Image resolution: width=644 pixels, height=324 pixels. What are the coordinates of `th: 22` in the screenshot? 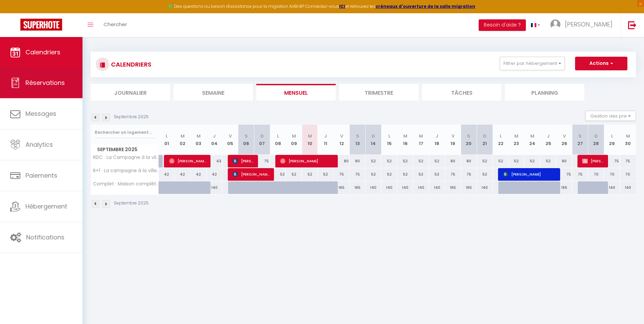 It's located at (500, 139).